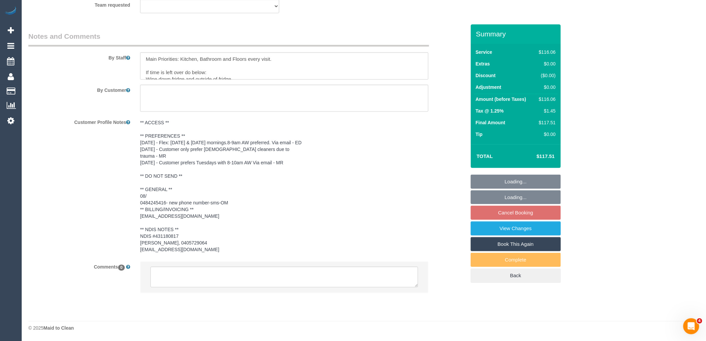  I want to click on label: Tax @ 1.25%, so click(490, 111).